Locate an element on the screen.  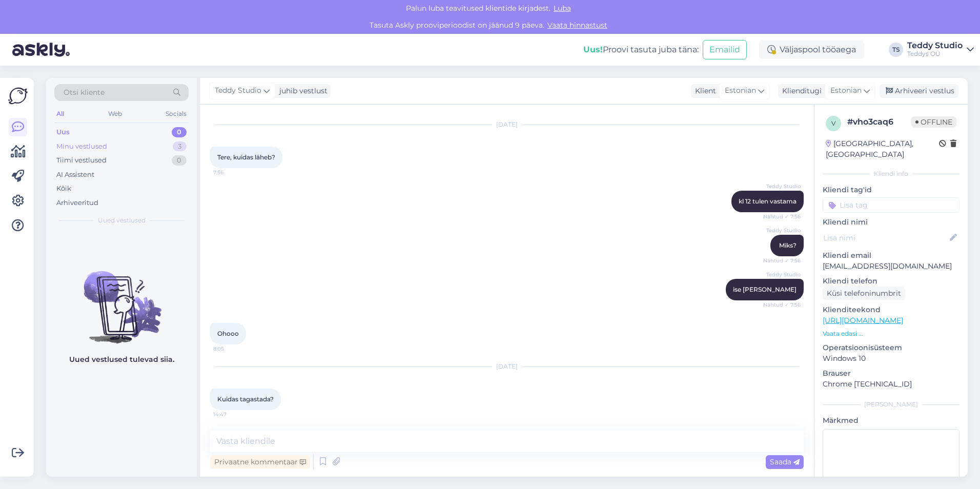
p: Windows 10 is located at coordinates (891, 358).